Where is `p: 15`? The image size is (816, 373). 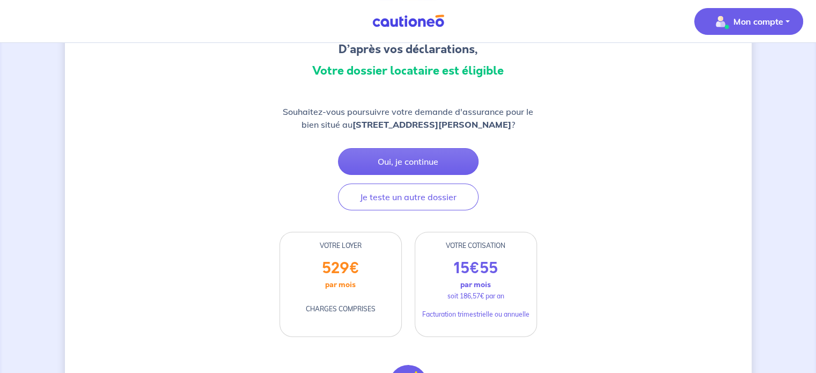 p: 15 is located at coordinates (476, 268).